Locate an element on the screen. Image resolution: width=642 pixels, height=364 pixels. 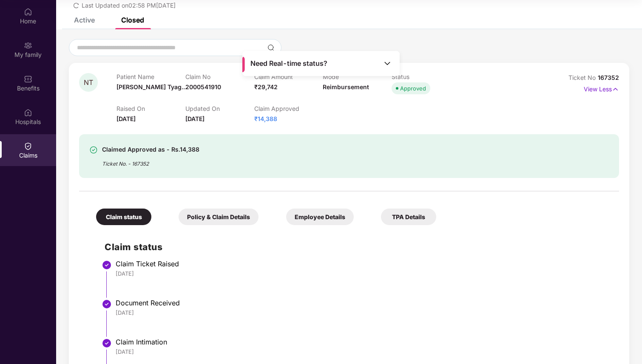
div: Approved is located at coordinates (413, 88).